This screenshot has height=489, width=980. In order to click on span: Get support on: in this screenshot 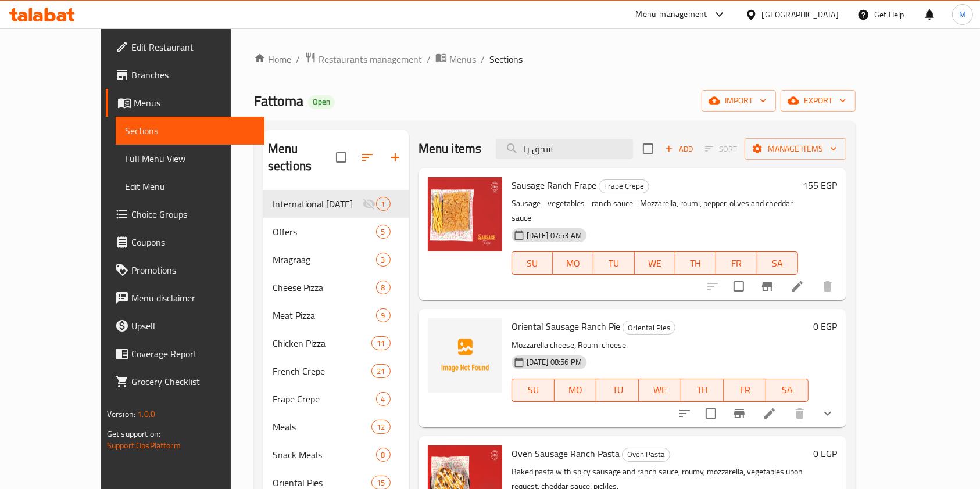, I will do `click(133, 434)`.